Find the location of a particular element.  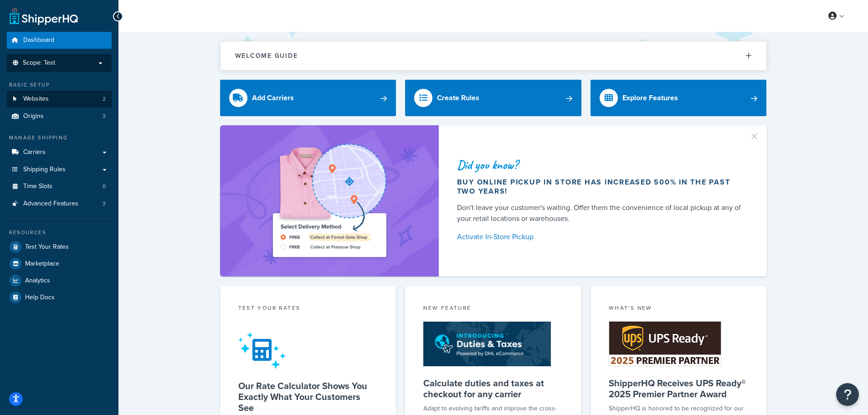

a: Shipping Rules is located at coordinates (59, 169).